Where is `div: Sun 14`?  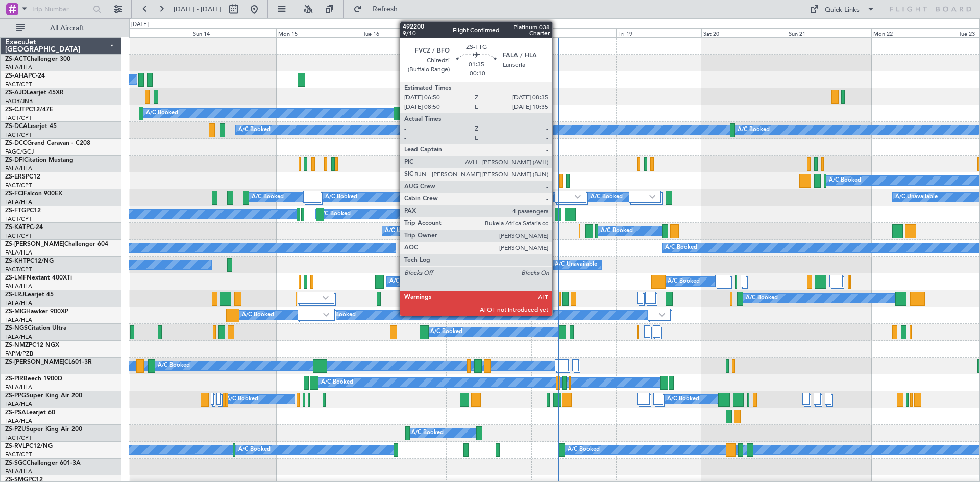
div: Sun 14 is located at coordinates (234, 33).